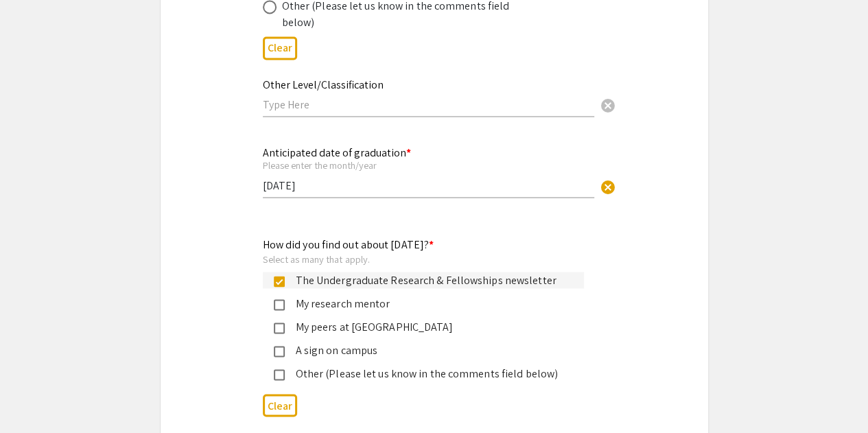 This screenshot has width=868, height=433. Describe the element at coordinates (337, 152) in the screenshot. I see `mat-label: Anticipated date of graduation` at that location.